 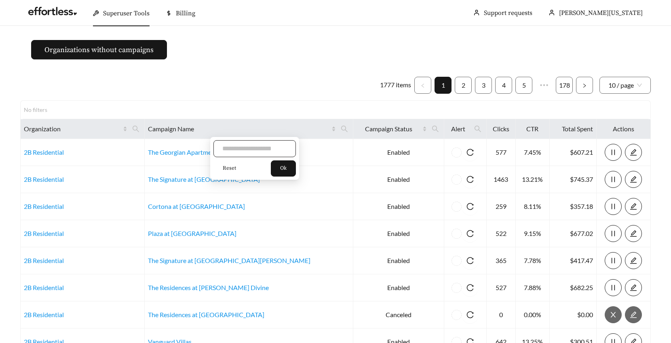 What do you see at coordinates (284, 169) in the screenshot?
I see `button: Ok` at bounding box center [284, 169].